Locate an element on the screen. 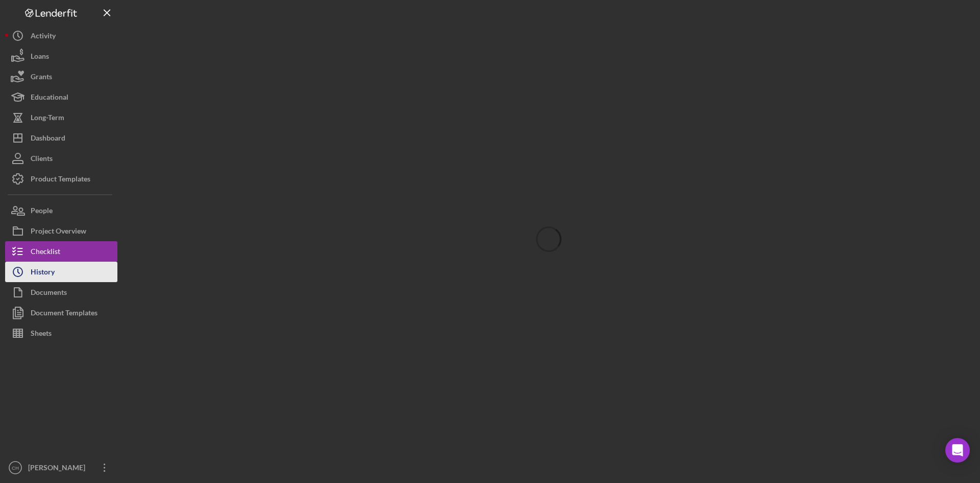 This screenshot has height=483, width=980. a: Loans is located at coordinates (61, 57).